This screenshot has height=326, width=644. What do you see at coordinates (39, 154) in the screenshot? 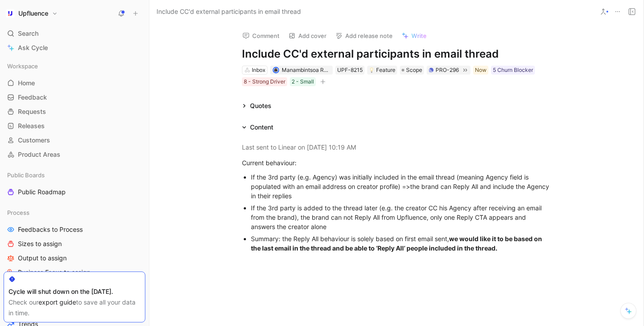
I see `span: Product Areas` at bounding box center [39, 154].